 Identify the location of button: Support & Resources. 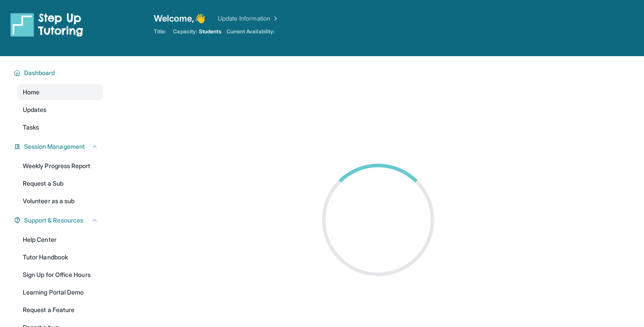
(59, 220).